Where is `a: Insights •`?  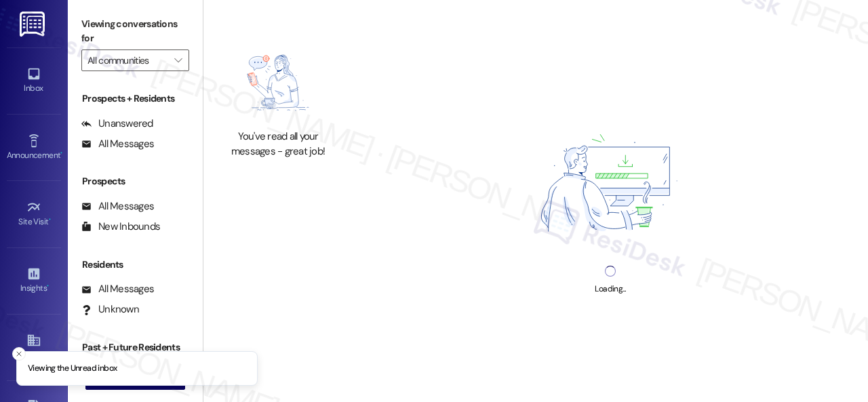
a: Insights • is located at coordinates (34, 281).